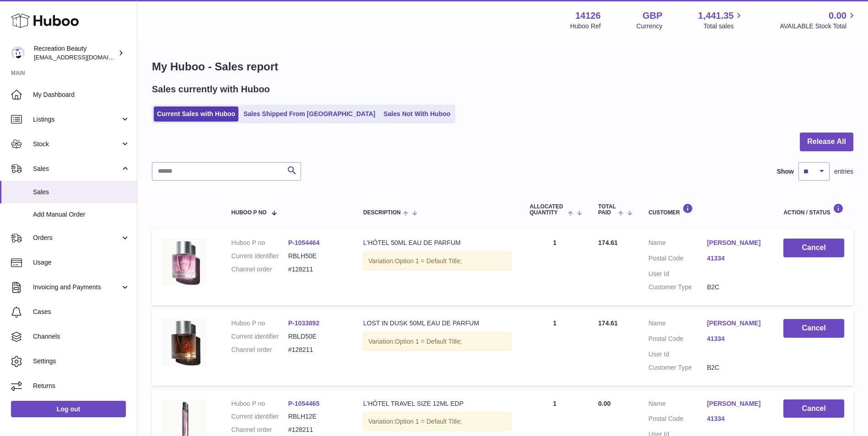  What do you see at coordinates (437, 243) in the screenshot?
I see `div: L'HÔTEL 50ML EAU DE PARFUM` at bounding box center [437, 243].